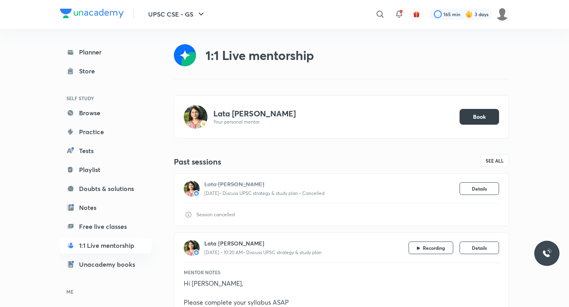  What do you see at coordinates (546, 253) in the screenshot?
I see `img: ttu` at bounding box center [546, 253].